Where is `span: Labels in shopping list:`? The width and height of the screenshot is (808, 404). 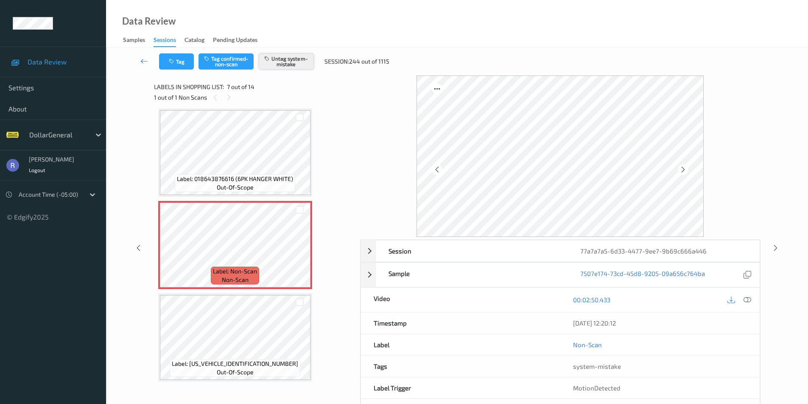
span: Labels in shopping list: is located at coordinates (189, 87).